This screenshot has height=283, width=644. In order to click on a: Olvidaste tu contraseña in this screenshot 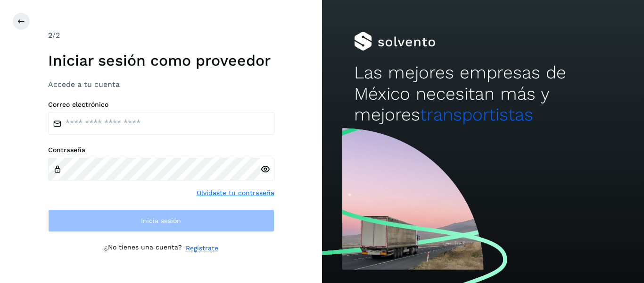, I will do `click(235, 192)`.